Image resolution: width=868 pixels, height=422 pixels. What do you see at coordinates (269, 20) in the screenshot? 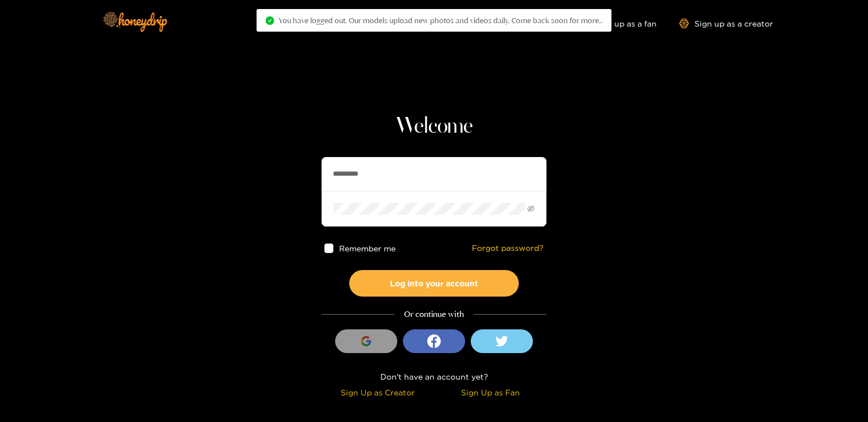
I see `span: check-circle` at bounding box center [269, 20].